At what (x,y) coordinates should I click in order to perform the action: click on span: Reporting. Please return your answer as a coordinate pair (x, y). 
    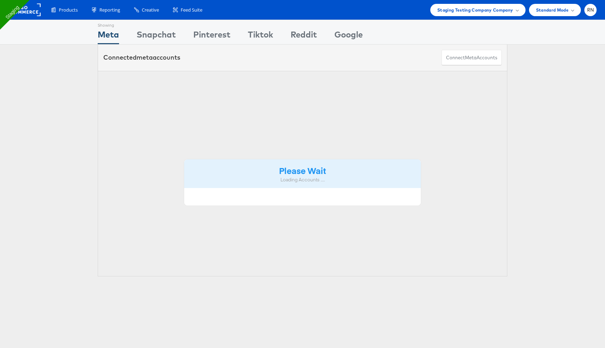
    Looking at the image, I should click on (110, 10).